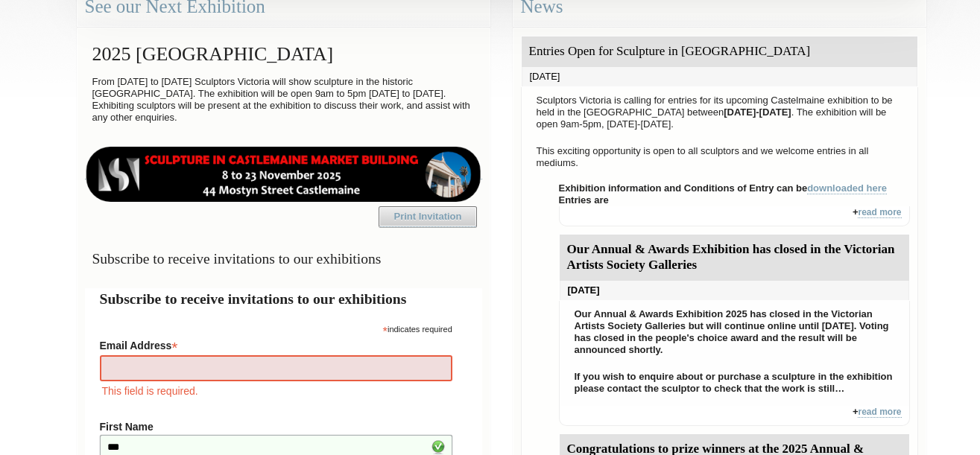  Describe the element at coordinates (723, 188) in the screenshot. I see `strong: Exhibition information and Conditions of Entry can be` at that location.